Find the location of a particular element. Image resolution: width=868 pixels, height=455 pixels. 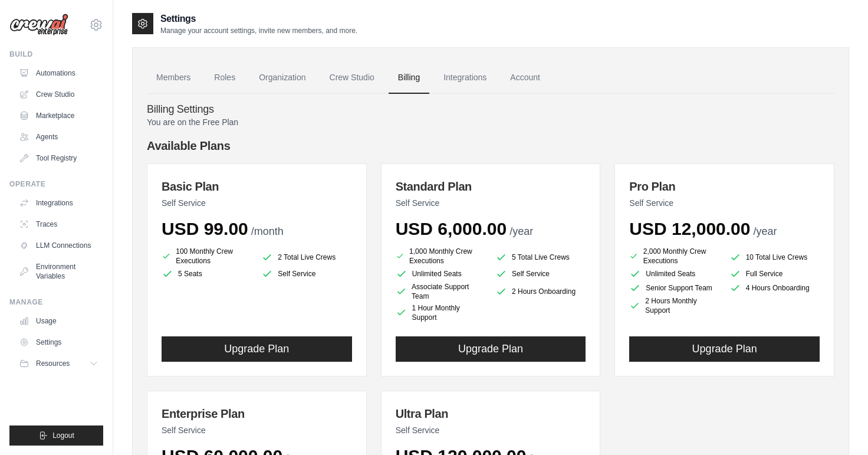

li: Full Service is located at coordinates (774, 273).